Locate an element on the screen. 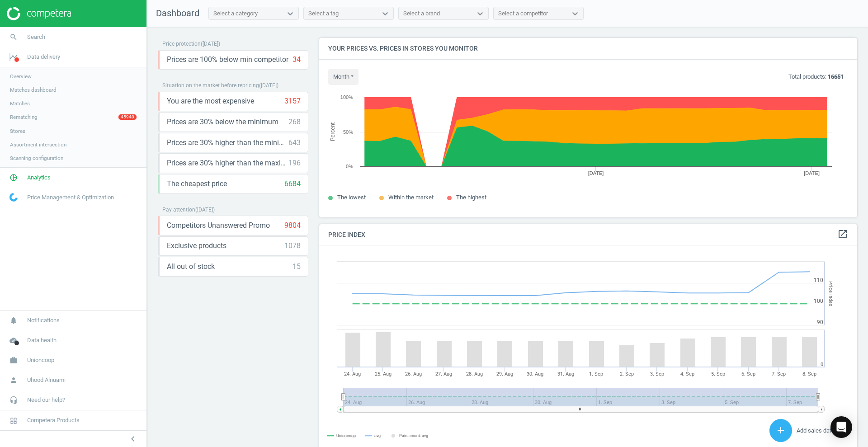 The image size is (868, 447). i: open_in_new is located at coordinates (843, 234).